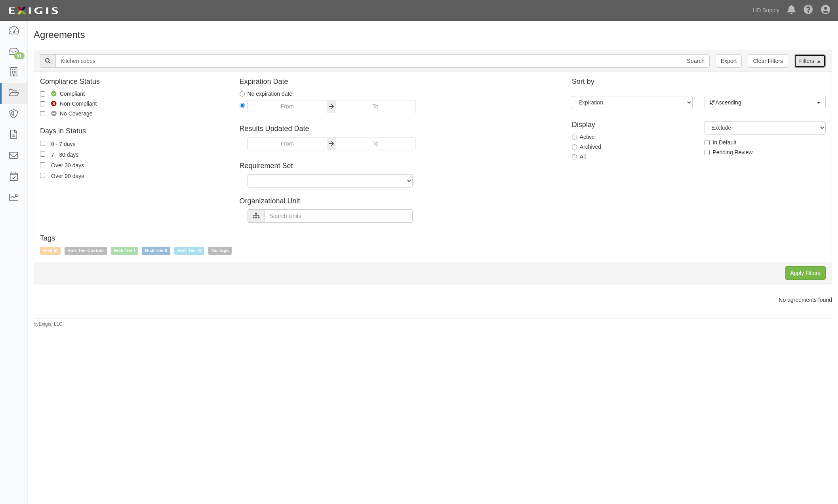 The height and width of the screenshot is (504, 838). I want to click on h4: Tags, so click(433, 239).